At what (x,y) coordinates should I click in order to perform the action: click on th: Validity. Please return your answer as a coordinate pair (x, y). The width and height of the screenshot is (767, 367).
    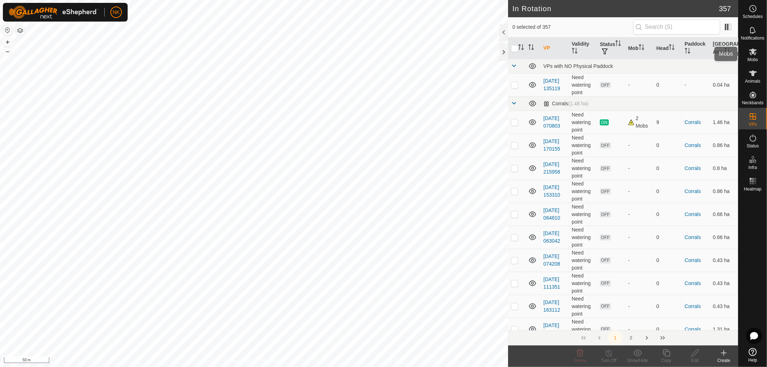
    Looking at the image, I should click on (583, 48).